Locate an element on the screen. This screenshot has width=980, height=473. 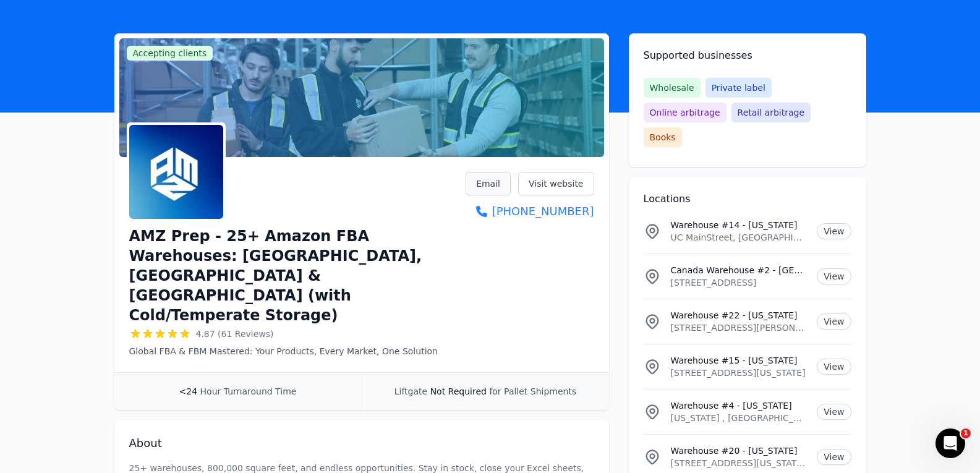
span: Accepting clients is located at coordinates (170, 53).